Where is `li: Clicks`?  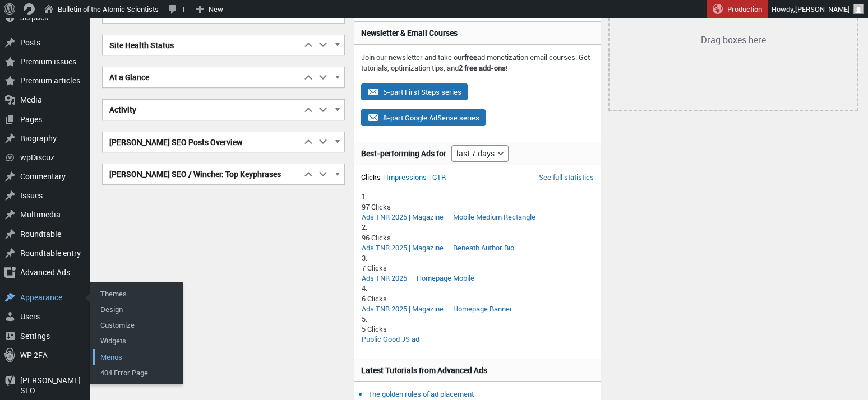
li: Clicks is located at coordinates (373, 177).